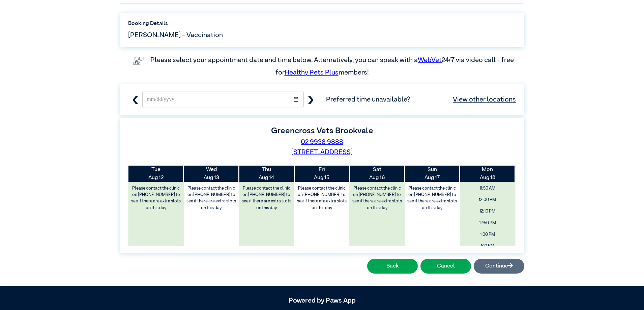 The height and width of the screenshot is (310, 644). What do you see at coordinates (488, 223) in the screenshot?
I see `span: 12:50 PM` at bounding box center [488, 223].